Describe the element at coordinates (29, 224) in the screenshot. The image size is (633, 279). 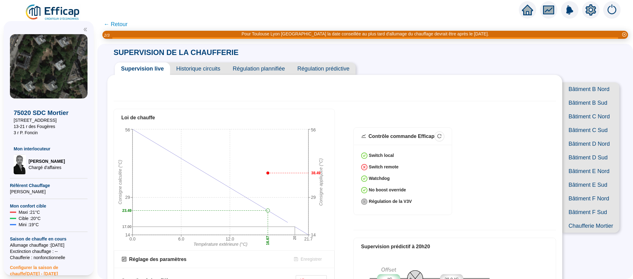
I see `span: Mini : 19 °C` at that location.